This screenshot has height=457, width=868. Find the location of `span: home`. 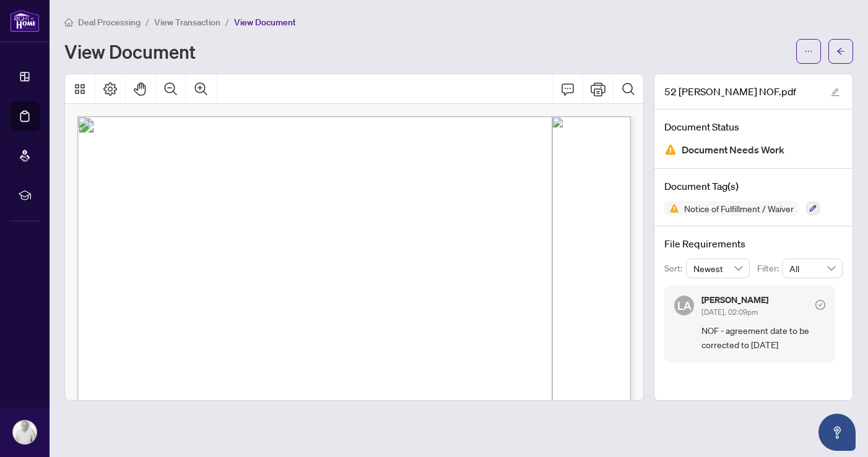

span: home is located at coordinates (69, 22).